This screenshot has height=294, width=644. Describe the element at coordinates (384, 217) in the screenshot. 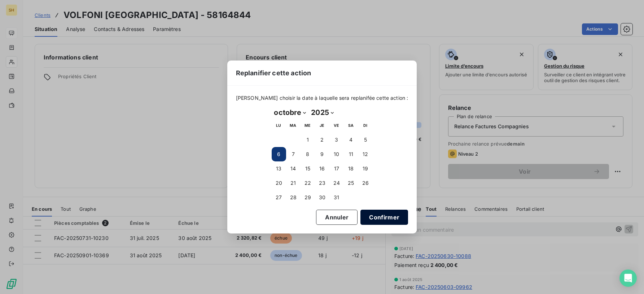

I see `button: Confirmer` at that location.